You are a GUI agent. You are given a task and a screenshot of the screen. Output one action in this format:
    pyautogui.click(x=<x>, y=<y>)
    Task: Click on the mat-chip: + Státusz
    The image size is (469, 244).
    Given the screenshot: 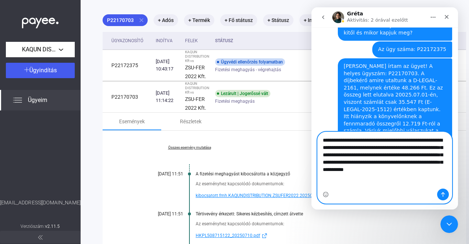 What is the action you would take?
    pyautogui.click(x=278, y=20)
    